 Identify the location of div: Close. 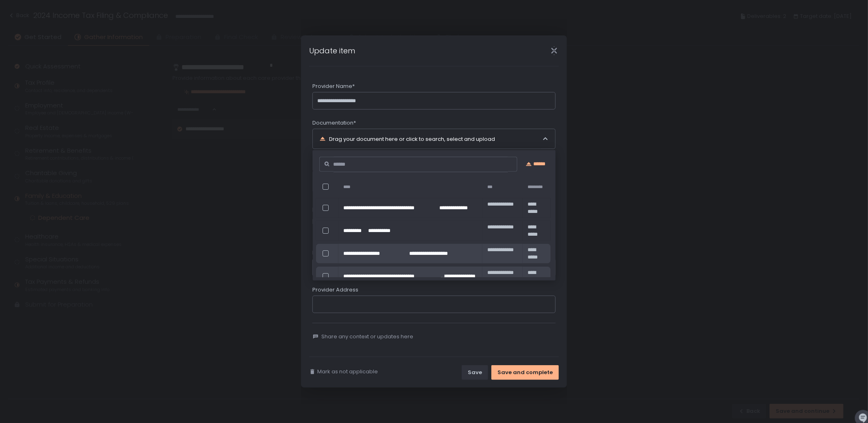
(554, 50).